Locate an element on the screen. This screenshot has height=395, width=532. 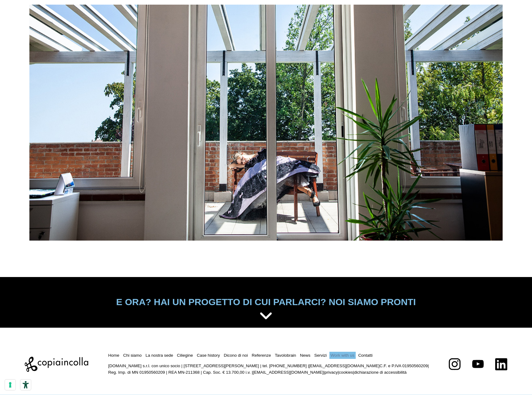
a: Dicono di noi is located at coordinates (236, 355).